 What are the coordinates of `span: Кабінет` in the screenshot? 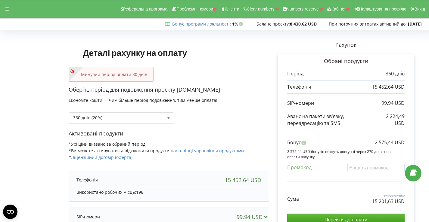 It's located at (339, 9).